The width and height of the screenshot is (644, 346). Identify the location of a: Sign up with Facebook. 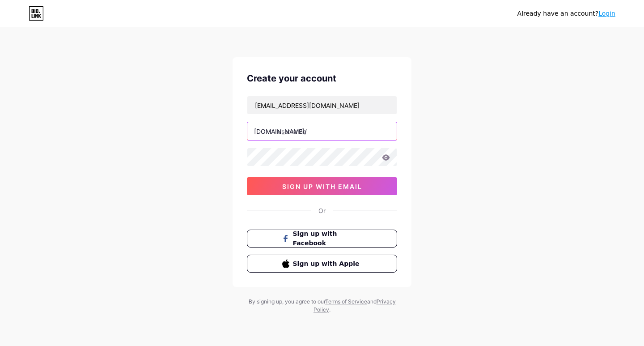
(322, 238).